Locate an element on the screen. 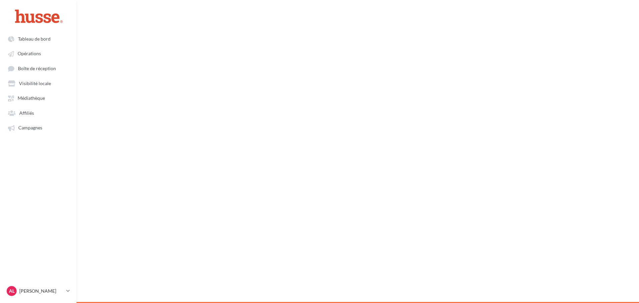 This screenshot has height=303, width=639. span: Médiathèque is located at coordinates (31, 98).